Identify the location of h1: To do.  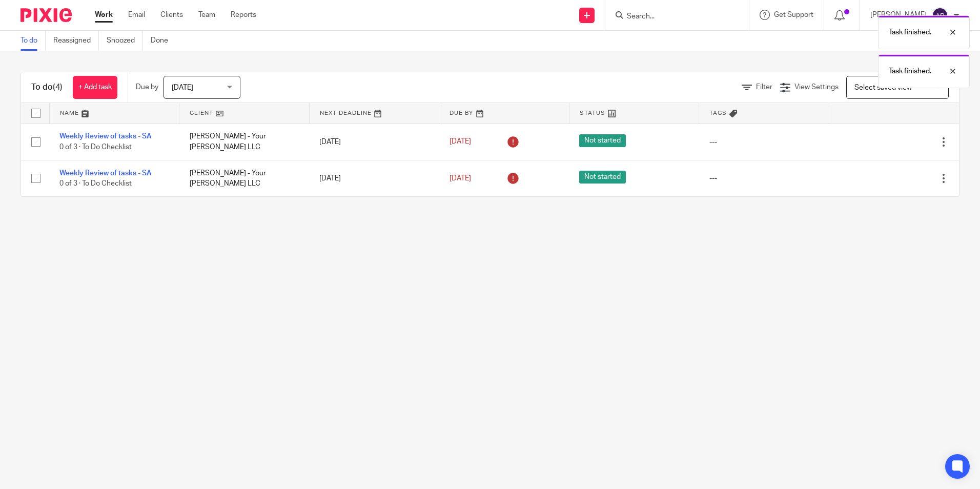
(46, 87).